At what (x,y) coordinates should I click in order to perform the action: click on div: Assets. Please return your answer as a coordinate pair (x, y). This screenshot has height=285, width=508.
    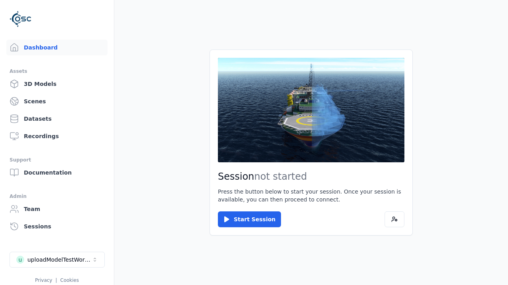
    Looking at the image, I should click on (57, 71).